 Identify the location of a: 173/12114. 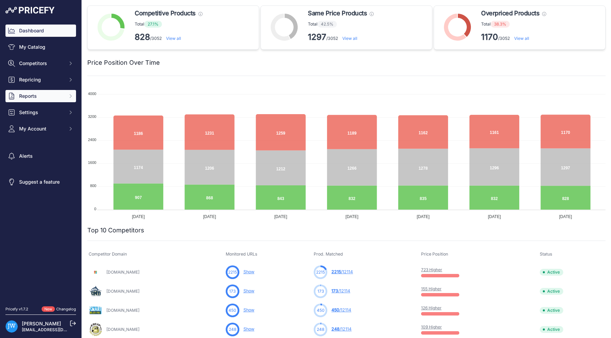
(341, 291).